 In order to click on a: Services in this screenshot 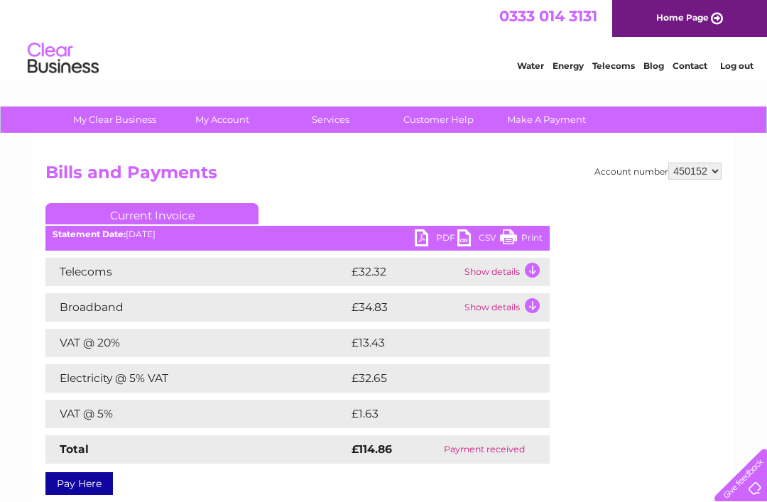, I will do `click(330, 119)`.